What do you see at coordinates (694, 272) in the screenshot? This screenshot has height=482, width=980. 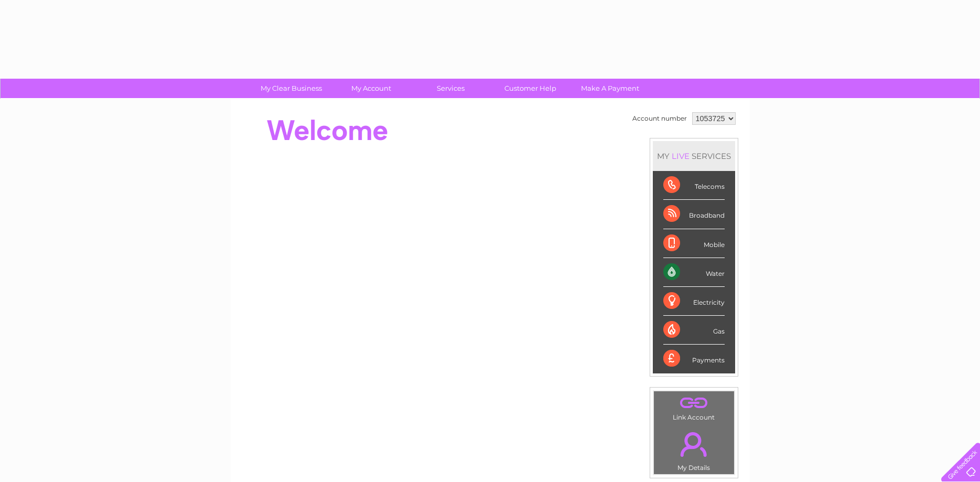 I see `div: Water` at bounding box center [694, 272].